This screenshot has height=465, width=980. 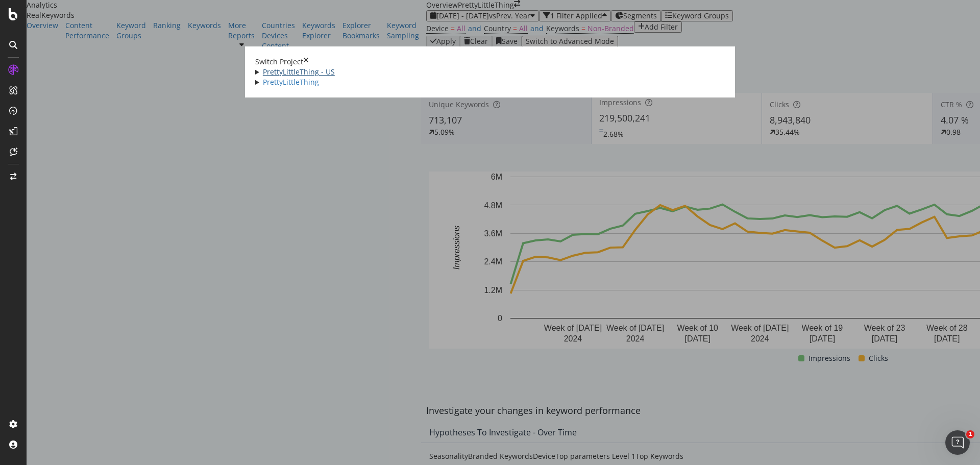 I want to click on summary: PrettyLittleThing, so click(x=490, y=82).